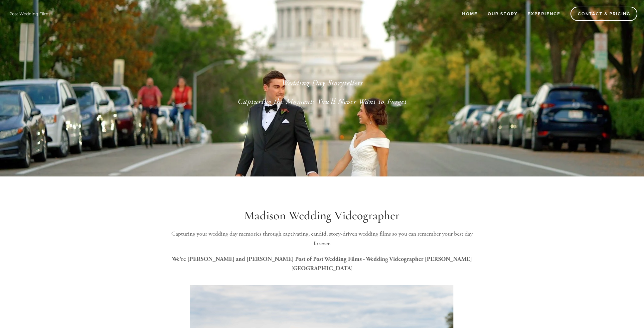 Image resolution: width=644 pixels, height=328 pixels. What do you see at coordinates (503, 14) in the screenshot?
I see `a: Our Story` at bounding box center [503, 14].